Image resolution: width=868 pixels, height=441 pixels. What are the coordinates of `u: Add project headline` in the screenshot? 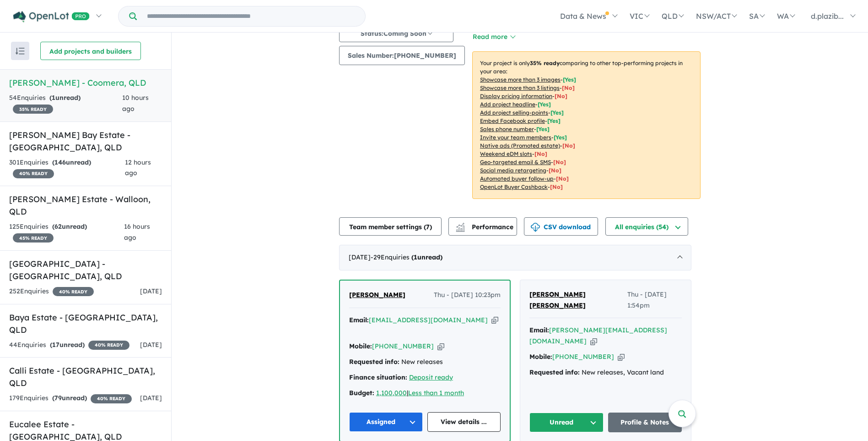 It's located at (507, 104).